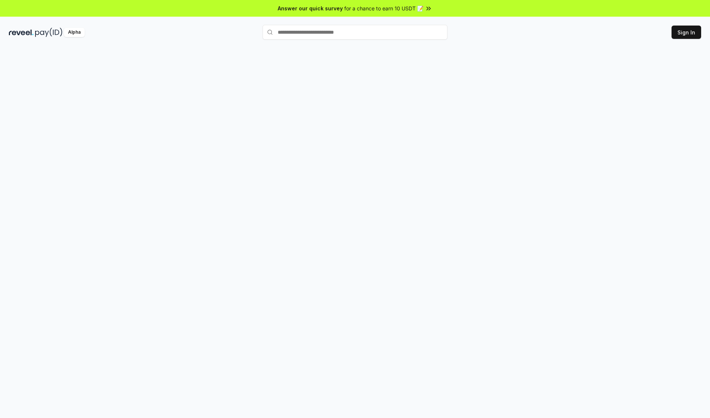 The width and height of the screenshot is (710, 418). What do you see at coordinates (74, 32) in the screenshot?
I see `div: Alpha` at bounding box center [74, 32].